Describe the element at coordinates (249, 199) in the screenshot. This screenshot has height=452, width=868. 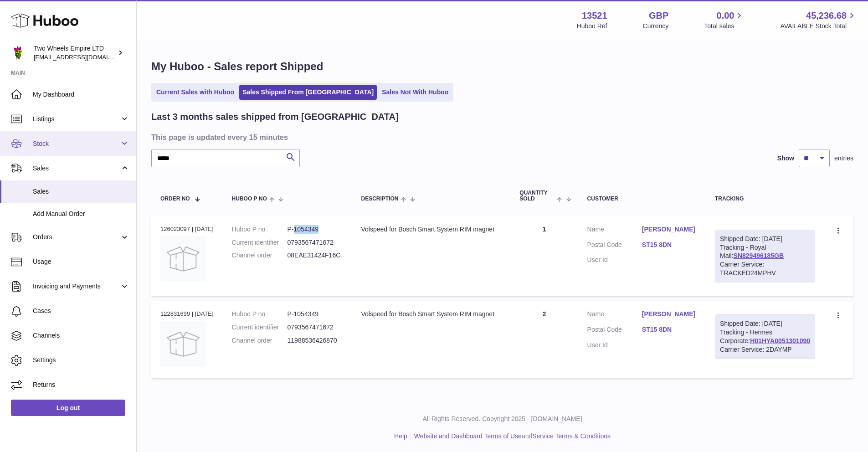
I see `span: Huboo P no` at that location.